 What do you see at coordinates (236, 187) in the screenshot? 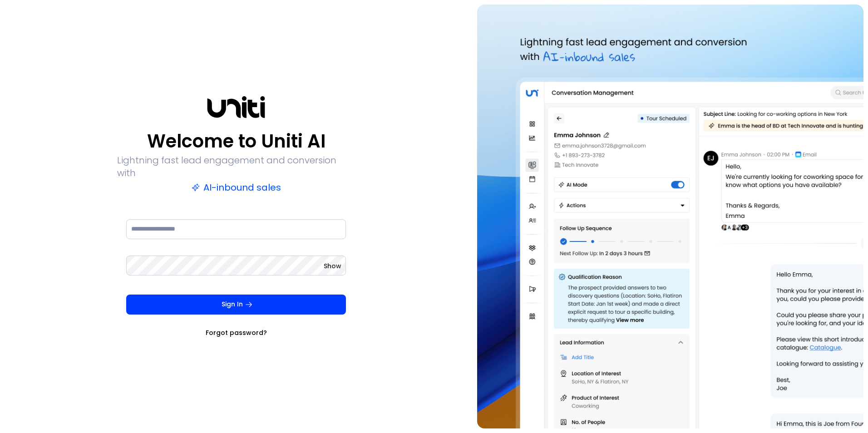
I see `p: AI-inbound sales` at bounding box center [236, 187].